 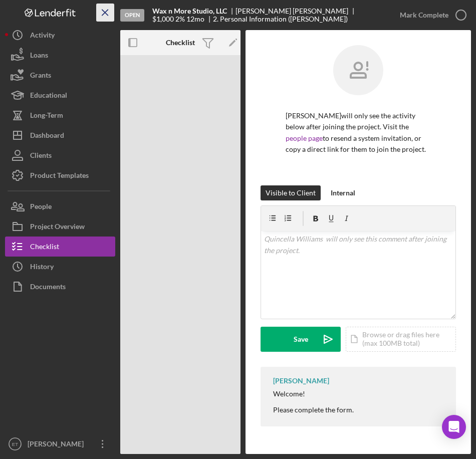 I want to click on button: Clients, so click(x=60, y=155).